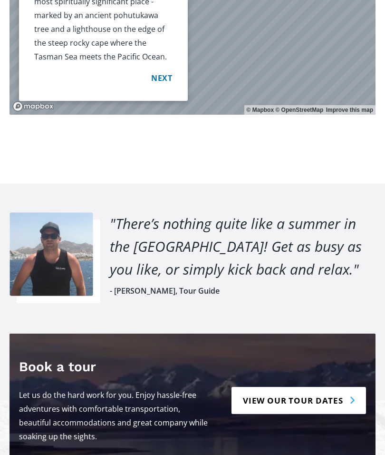 The height and width of the screenshot is (455, 385). What do you see at coordinates (115, 415) in the screenshot?
I see `p: Let us do the hard work for you. Enjoy hassle-free adventures with comfortable transportation, be...` at bounding box center [115, 415].